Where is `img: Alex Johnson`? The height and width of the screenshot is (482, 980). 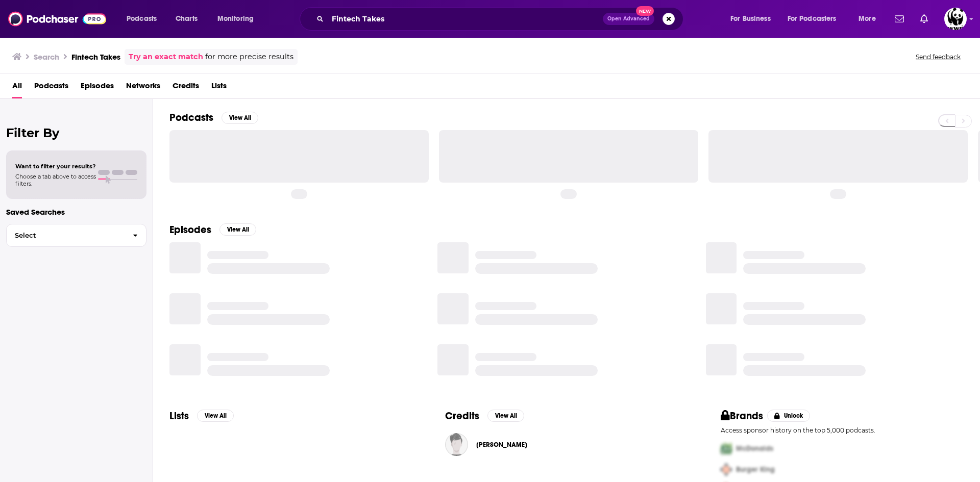 img: Alex Johnson is located at coordinates (456, 444).